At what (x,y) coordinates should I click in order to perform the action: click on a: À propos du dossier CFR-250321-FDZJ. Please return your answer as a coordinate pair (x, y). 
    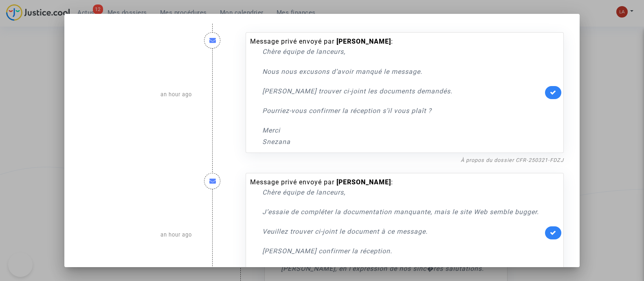
    Looking at the image, I should click on (512, 160).